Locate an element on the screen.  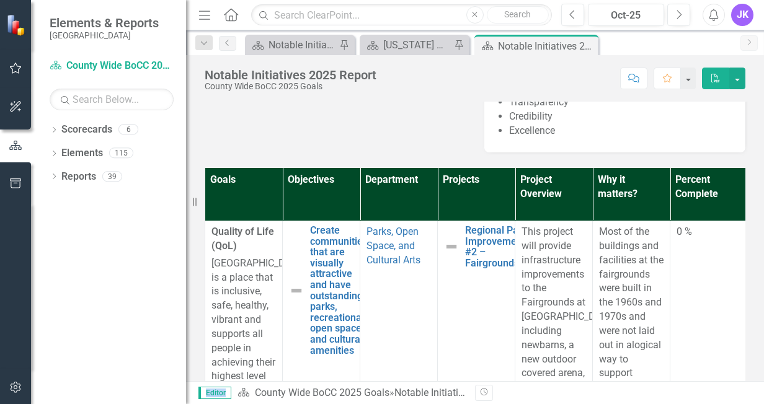
span: Elements & Reports is located at coordinates (104, 23).